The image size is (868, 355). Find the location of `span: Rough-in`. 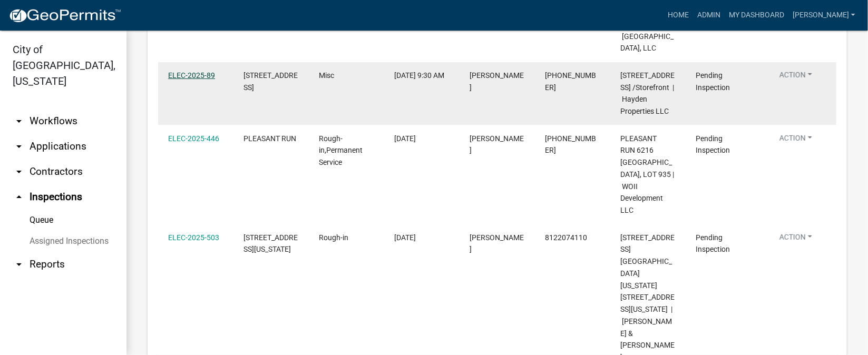

span: Rough-in is located at coordinates (334, 237).